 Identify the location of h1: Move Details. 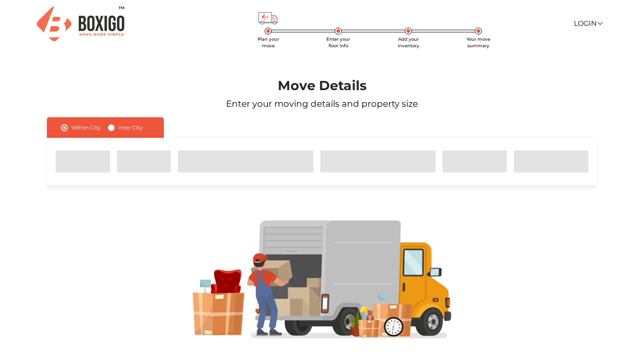
(322, 86).